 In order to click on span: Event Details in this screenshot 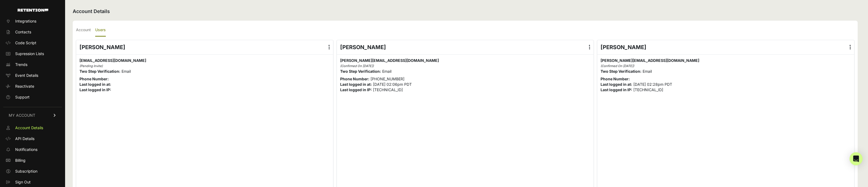, I will do `click(27, 75)`.